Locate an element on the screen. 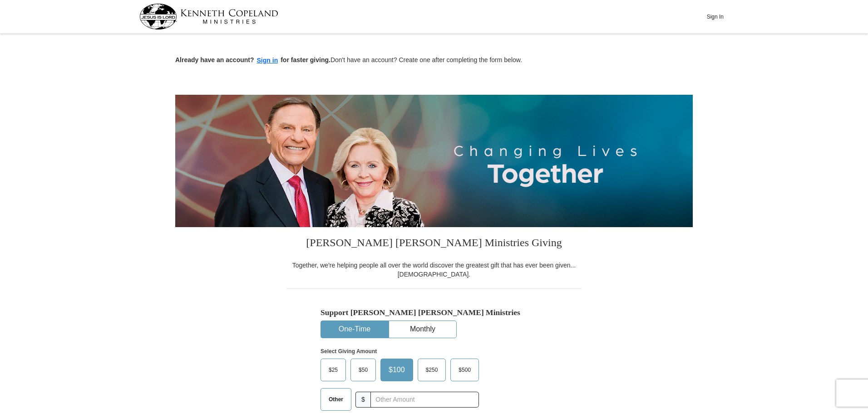 This screenshot has height=413, width=868. strong: Already have an account? for faster giving. is located at coordinates (253, 60).